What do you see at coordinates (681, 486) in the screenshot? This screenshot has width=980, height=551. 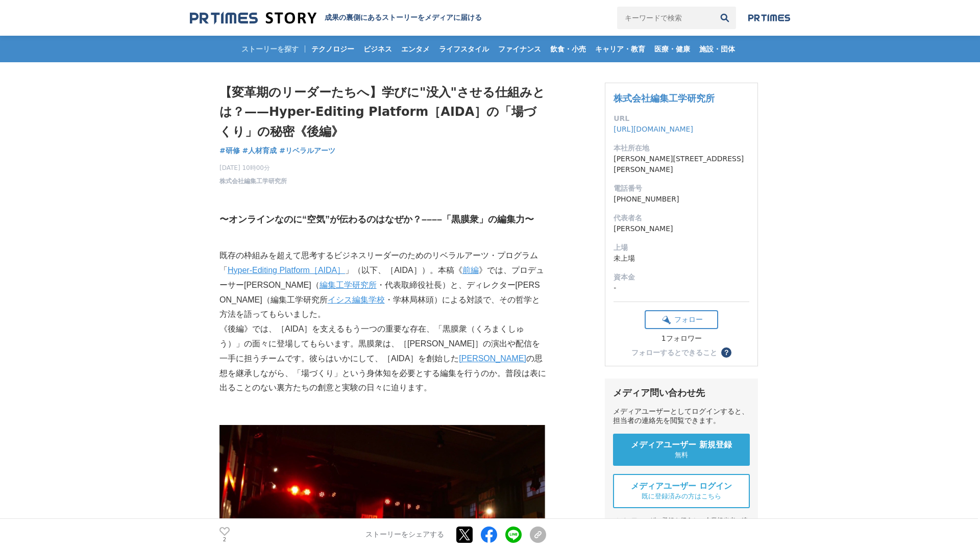 I see `span: メディアユーザー ログイン` at bounding box center [681, 486].